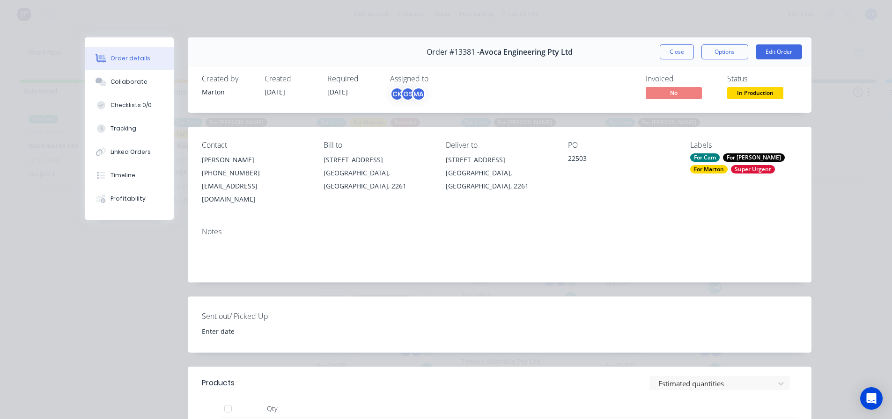 The width and height of the screenshot is (892, 419). I want to click on div: For Cam, so click(705, 158).